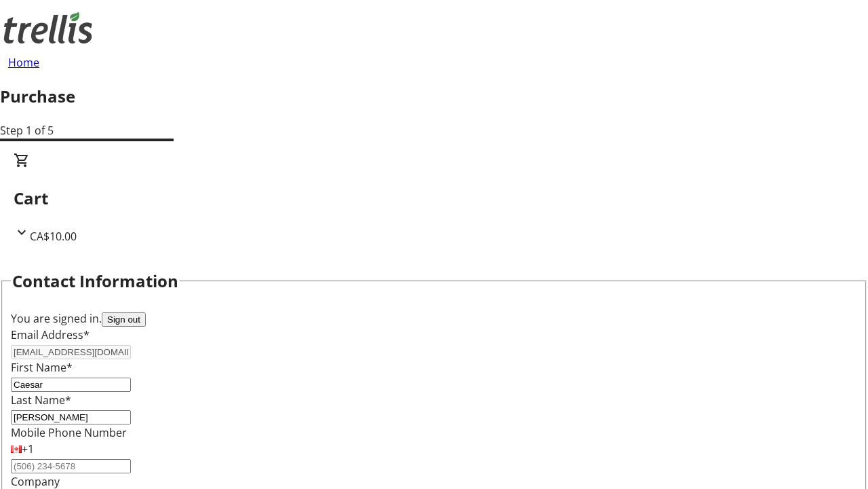  I want to click on div: You are signed in., so click(434, 319).